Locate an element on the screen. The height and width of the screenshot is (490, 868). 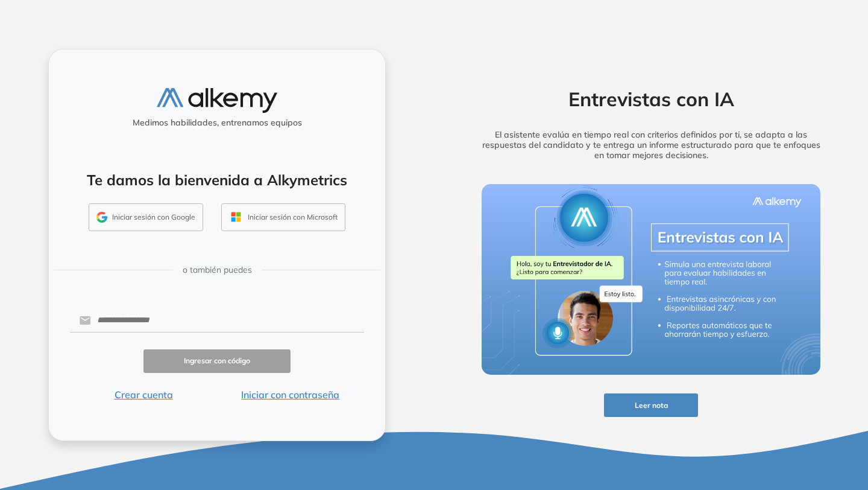
button: Iniciar sesión con Google is located at coordinates (146, 217).